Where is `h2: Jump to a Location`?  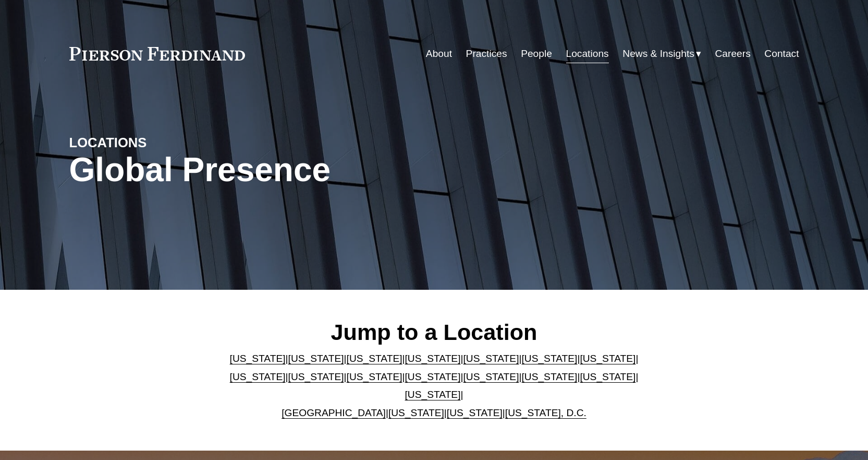
h2: Jump to a Location is located at coordinates (434, 332).